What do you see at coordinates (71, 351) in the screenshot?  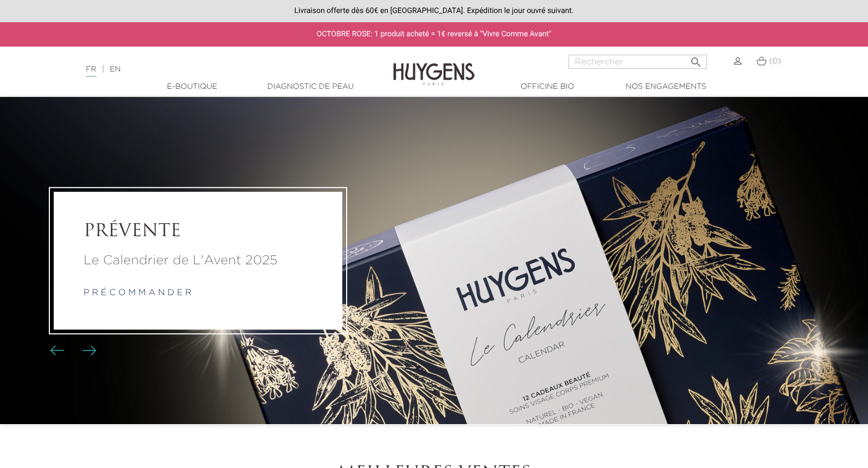 I see `div: Boutons du carrousel` at bounding box center [71, 351].